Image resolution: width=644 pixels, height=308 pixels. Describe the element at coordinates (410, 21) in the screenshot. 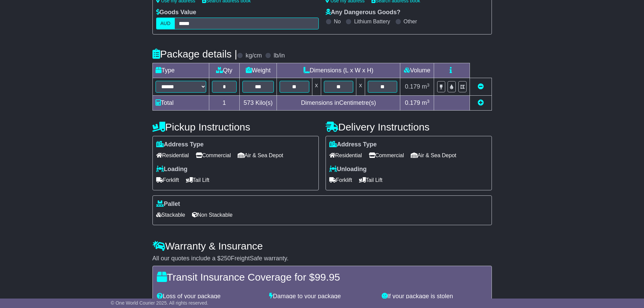

I see `label: Other` at that location.